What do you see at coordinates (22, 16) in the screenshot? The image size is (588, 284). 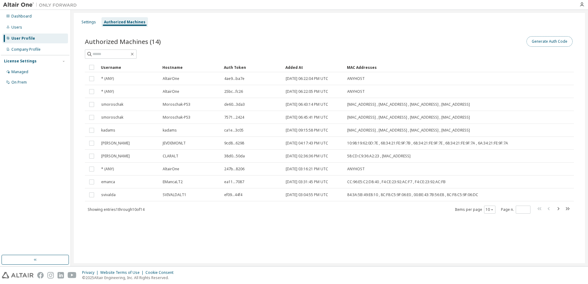 I see `div: Dashboard` at bounding box center [22, 16].